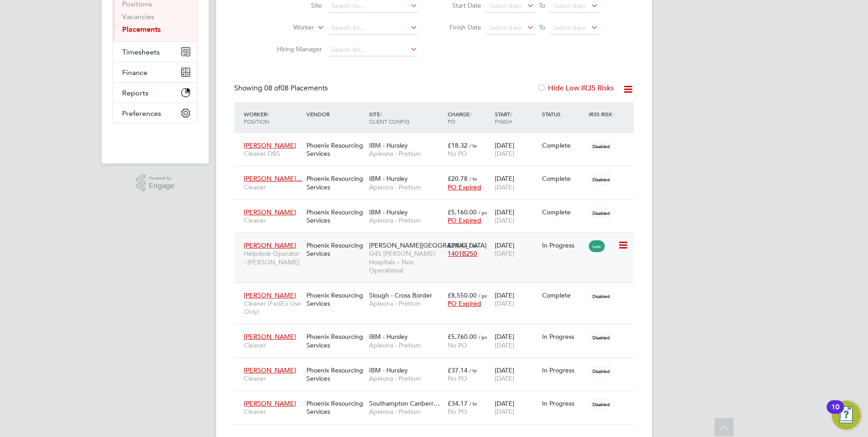  I want to click on span: Reports, so click(135, 92).